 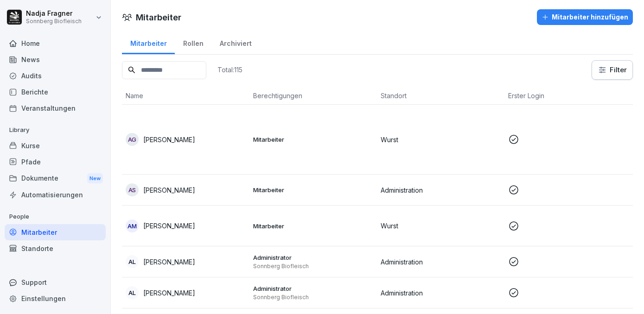 I want to click on div: Support, so click(x=55, y=283).